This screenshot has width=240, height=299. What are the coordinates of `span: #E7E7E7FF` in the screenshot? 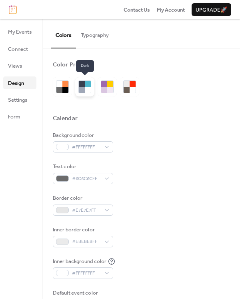 It's located at (86, 211).